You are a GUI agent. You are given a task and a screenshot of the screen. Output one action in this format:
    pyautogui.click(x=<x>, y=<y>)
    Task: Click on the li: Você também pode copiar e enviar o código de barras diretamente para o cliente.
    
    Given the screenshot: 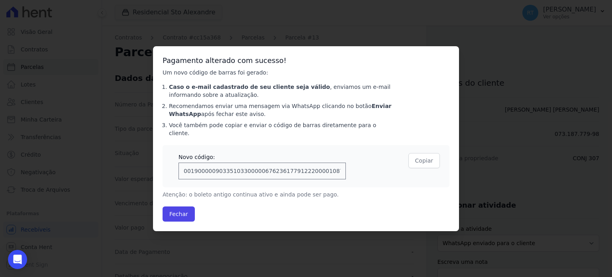 What is the action you would take?
    pyautogui.click(x=281, y=129)
    